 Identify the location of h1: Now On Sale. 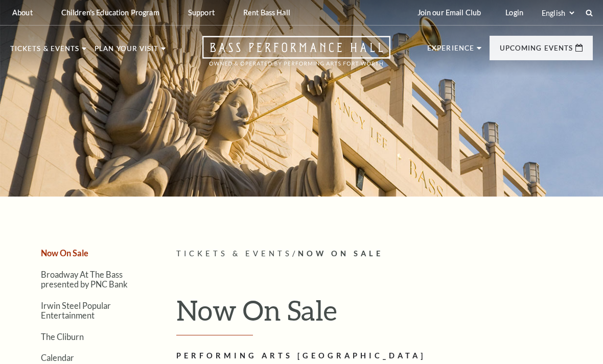
(384, 314).